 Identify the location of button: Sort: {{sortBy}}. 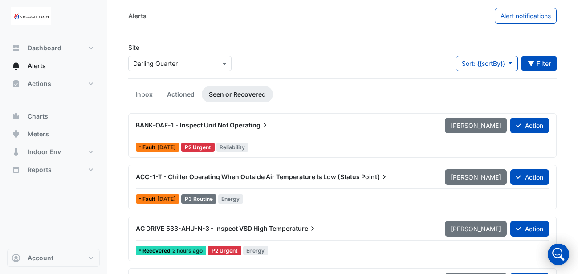
(487, 63).